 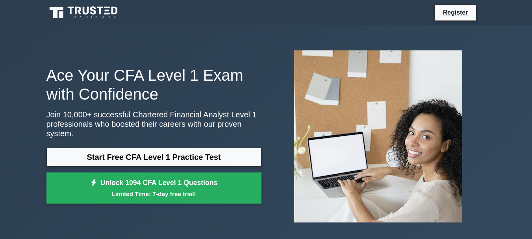 I want to click on h1: Ace Your CFA Level 1 Exam with Confidence, so click(x=154, y=85).